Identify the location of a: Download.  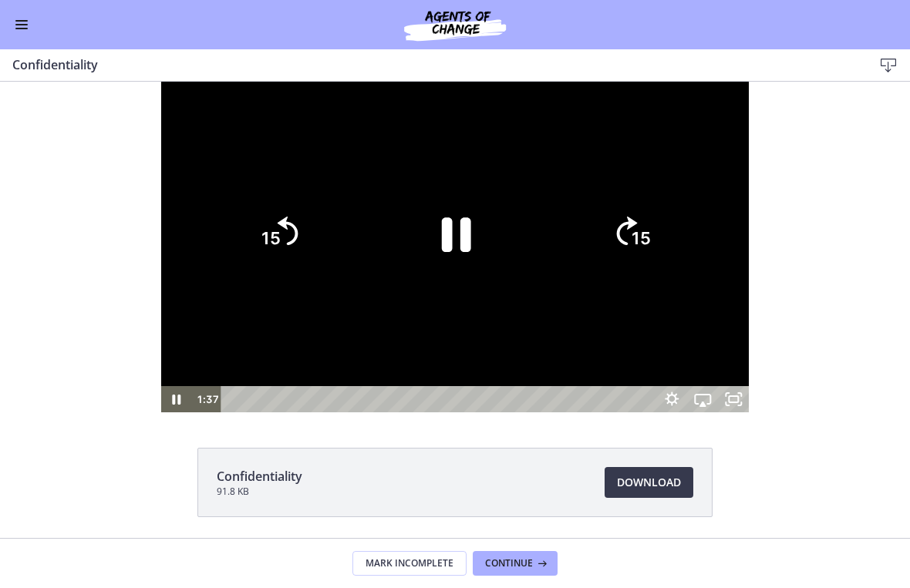
(648, 482).